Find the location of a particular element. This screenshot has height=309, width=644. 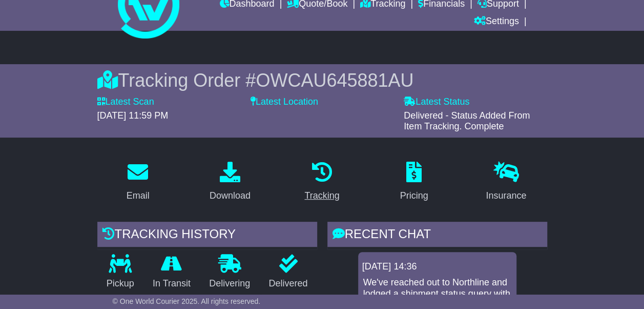

p: Delivering is located at coordinates (230, 284).